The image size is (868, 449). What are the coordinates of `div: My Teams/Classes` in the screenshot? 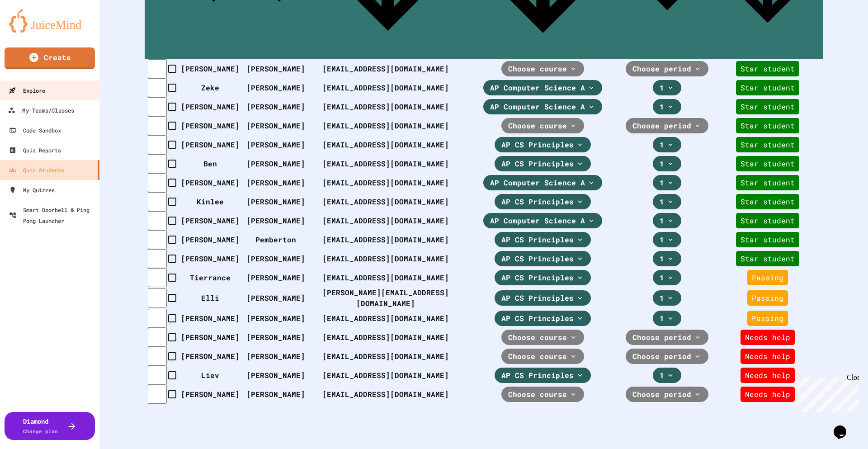 It's located at (41, 110).